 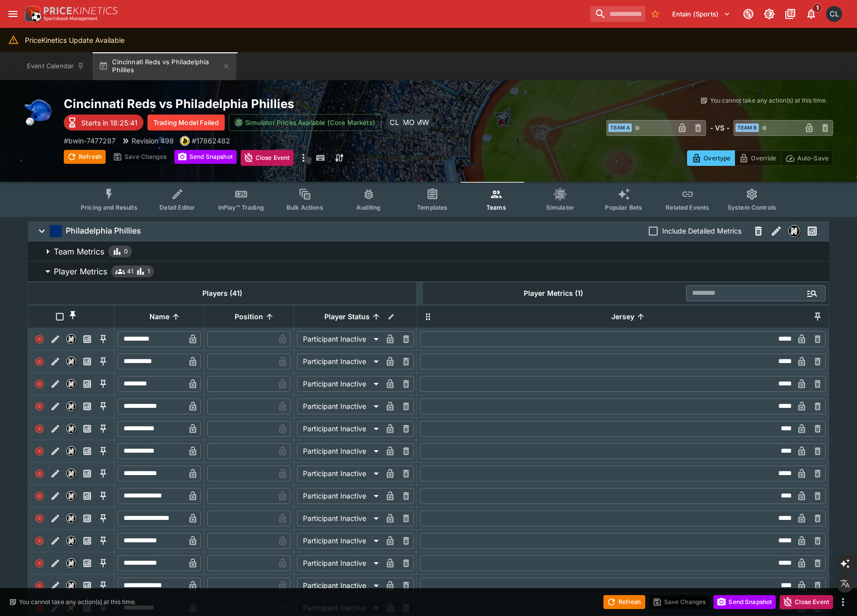 What do you see at coordinates (712, 158) in the screenshot?
I see `button: Overtype` at bounding box center [712, 158].